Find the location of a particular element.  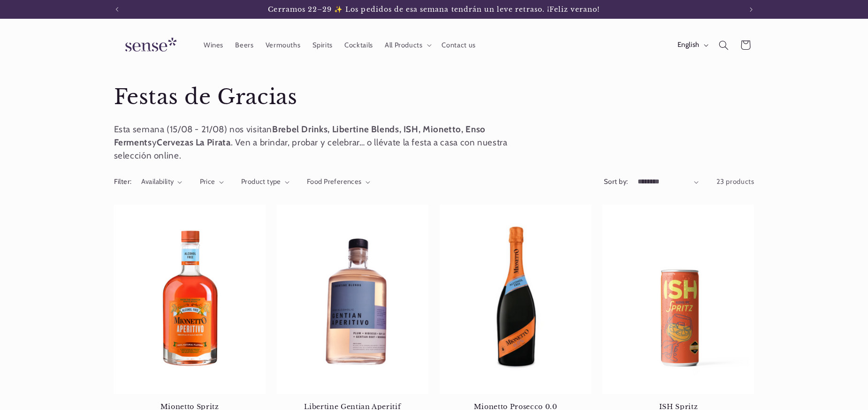

span: Beers is located at coordinates (244, 45).